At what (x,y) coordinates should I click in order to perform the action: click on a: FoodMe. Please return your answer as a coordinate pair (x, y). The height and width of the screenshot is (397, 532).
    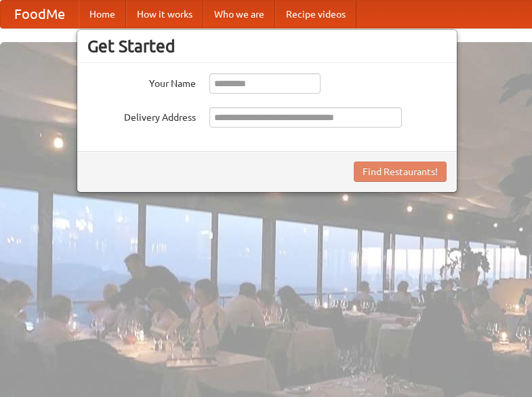
    Looking at the image, I should click on (40, 14).